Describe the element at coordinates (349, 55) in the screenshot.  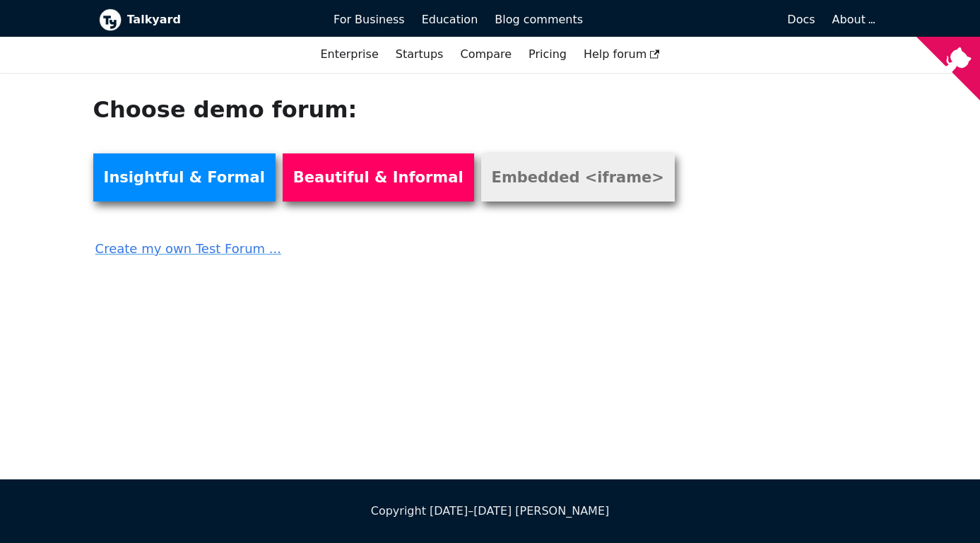
I see `a: Enterprise` at that location.